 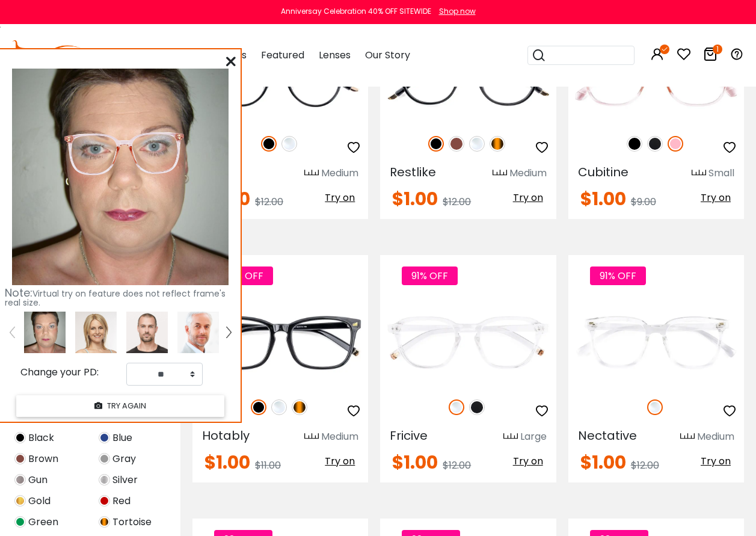 I want to click on img: abbeglasses.com, so click(x=62, y=55).